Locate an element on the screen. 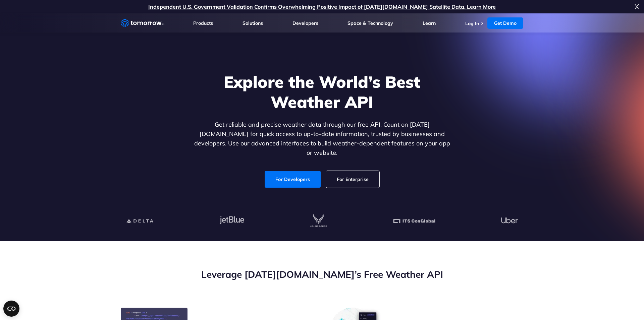 Image resolution: width=644 pixels, height=320 pixels. a: Products is located at coordinates (203, 23).